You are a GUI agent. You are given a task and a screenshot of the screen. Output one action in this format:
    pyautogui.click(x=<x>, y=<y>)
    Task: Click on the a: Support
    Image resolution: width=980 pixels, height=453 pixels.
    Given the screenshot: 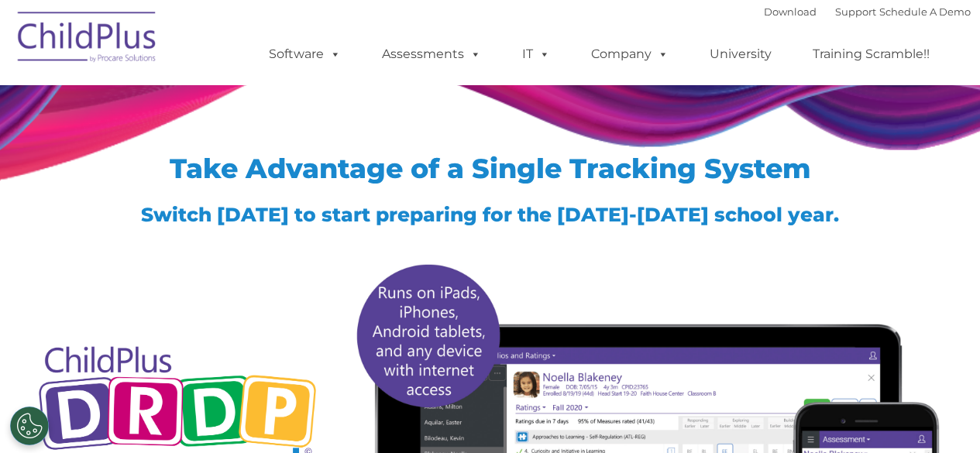 What is the action you would take?
    pyautogui.click(x=855, y=11)
    